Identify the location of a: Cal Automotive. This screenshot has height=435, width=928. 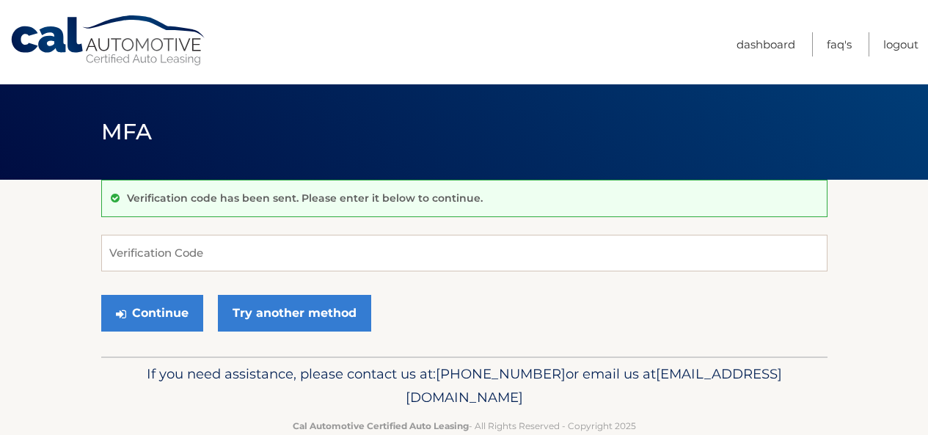
(109, 40).